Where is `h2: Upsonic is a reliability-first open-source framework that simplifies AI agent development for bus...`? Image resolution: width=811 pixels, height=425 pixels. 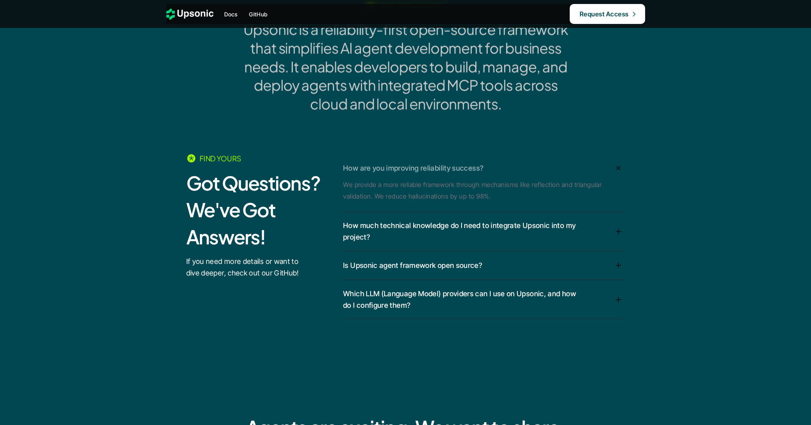 h2: Upsonic is a reliability-first open-source framework that simplifies AI agent development for bus... is located at coordinates (406, 67).